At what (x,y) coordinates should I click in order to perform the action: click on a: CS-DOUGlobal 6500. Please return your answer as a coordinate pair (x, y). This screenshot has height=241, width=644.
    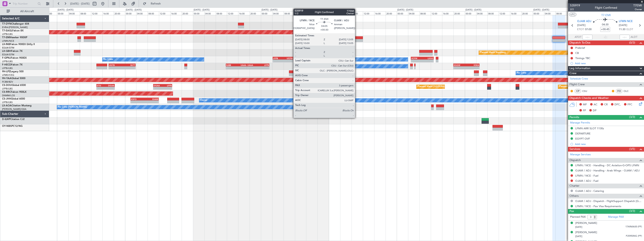
    Looking at the image, I should click on (14, 85).